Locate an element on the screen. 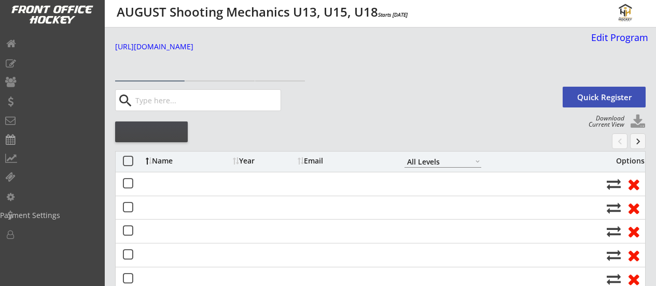  div: Name is located at coordinates (188, 161).